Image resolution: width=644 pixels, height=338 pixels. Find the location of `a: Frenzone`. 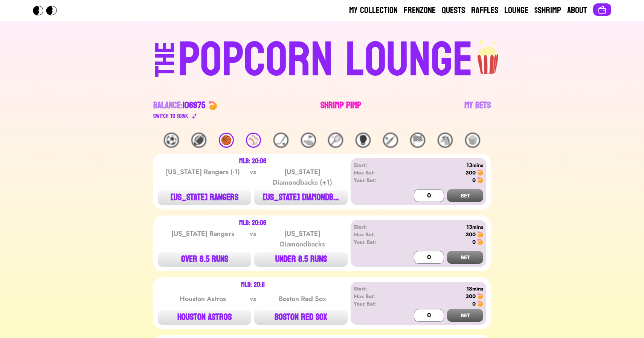

a: Frenzone is located at coordinates (420, 10).